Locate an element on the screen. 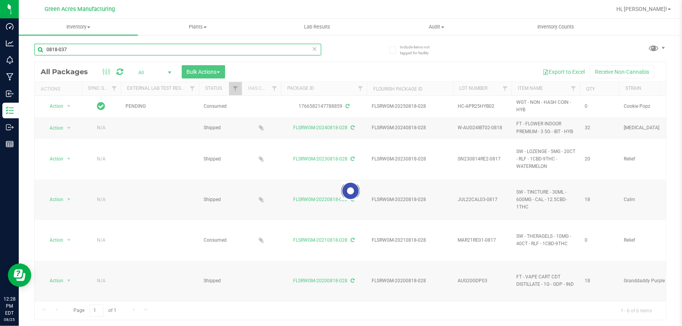  p: 12:28 PM EDT is located at coordinates (9, 306).